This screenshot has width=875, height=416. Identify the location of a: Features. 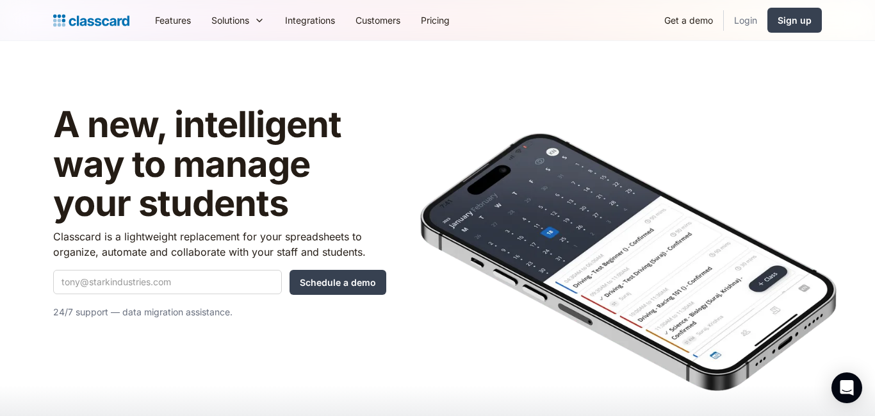
(173, 20).